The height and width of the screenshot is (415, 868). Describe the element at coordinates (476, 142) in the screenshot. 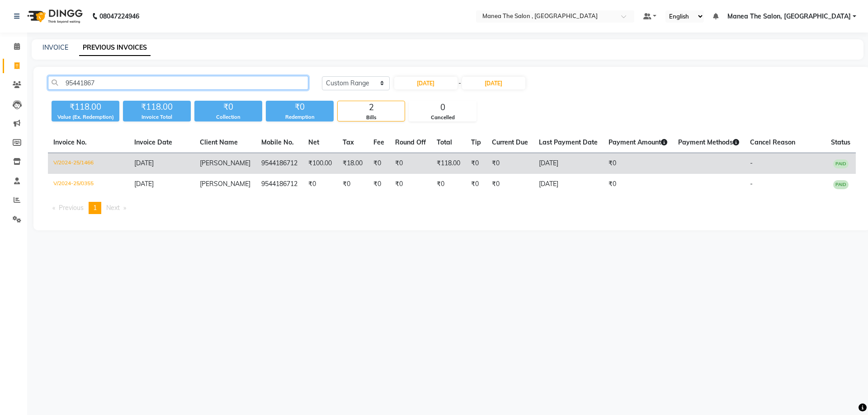

I see `span: Tip` at that location.